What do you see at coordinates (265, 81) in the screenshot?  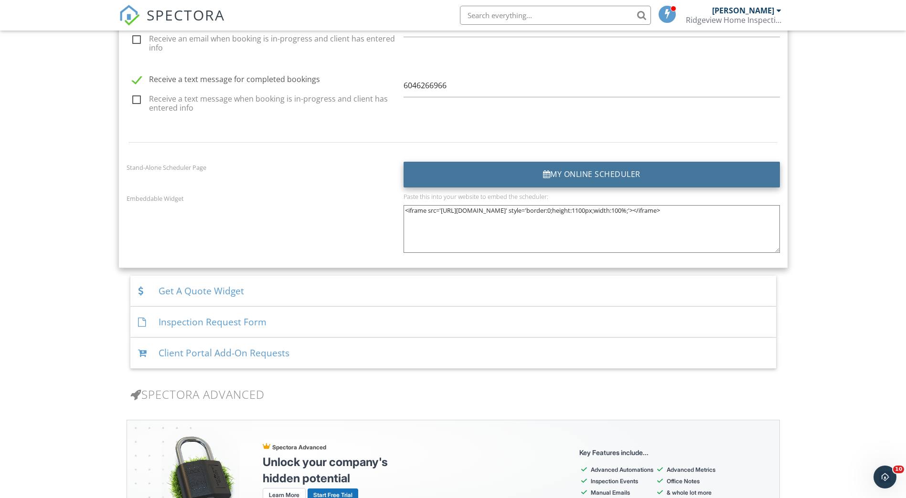 I see `label: Receive a text message for completed bookings` at bounding box center [265, 81].